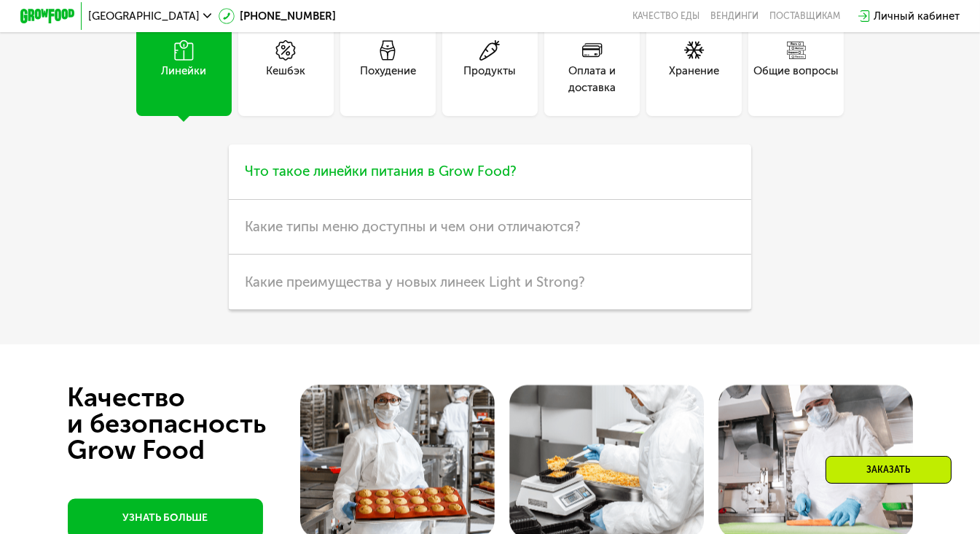 The width and height of the screenshot is (980, 534). I want to click on div: Личный кабинет, so click(917, 16).